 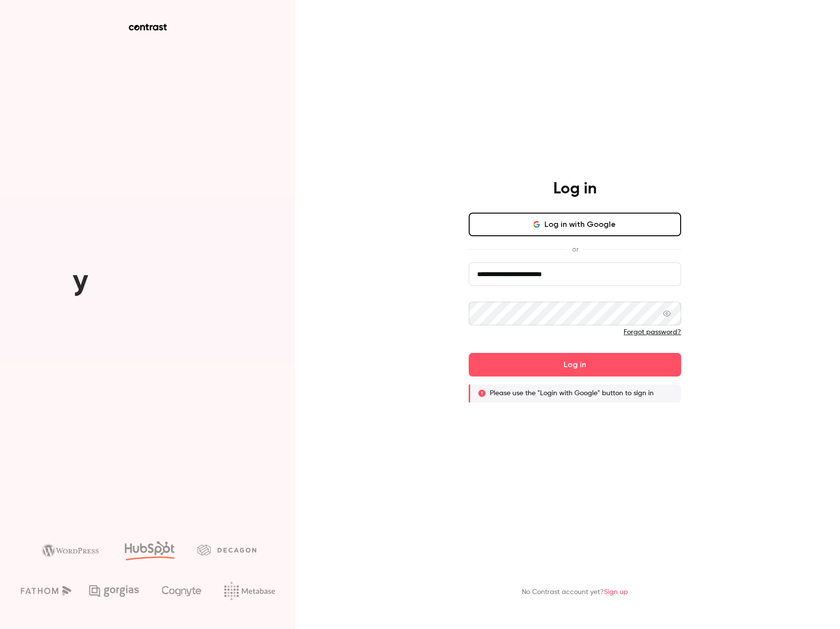 I want to click on h4: Log in, so click(x=575, y=189).